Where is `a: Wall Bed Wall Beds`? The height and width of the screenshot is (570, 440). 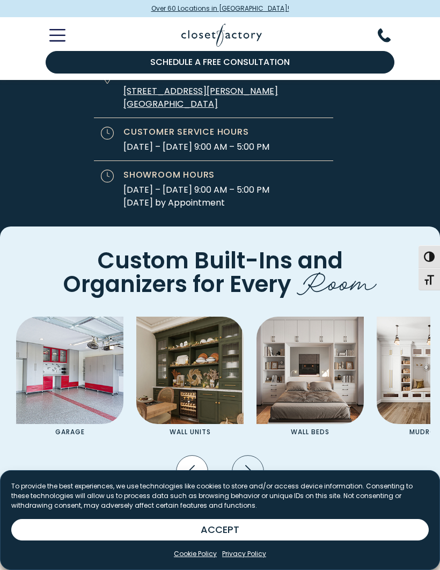 a: Wall Bed Wall Beds is located at coordinates (310, 378).